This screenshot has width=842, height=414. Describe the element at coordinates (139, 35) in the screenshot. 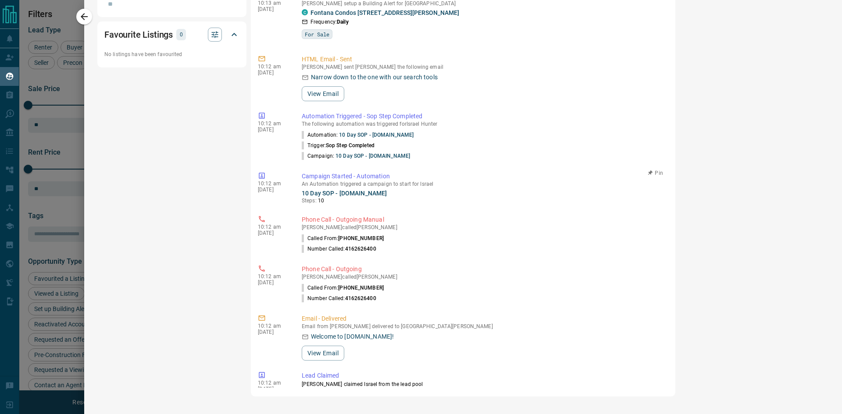

I see `h2: Favourite Listings` at that location.